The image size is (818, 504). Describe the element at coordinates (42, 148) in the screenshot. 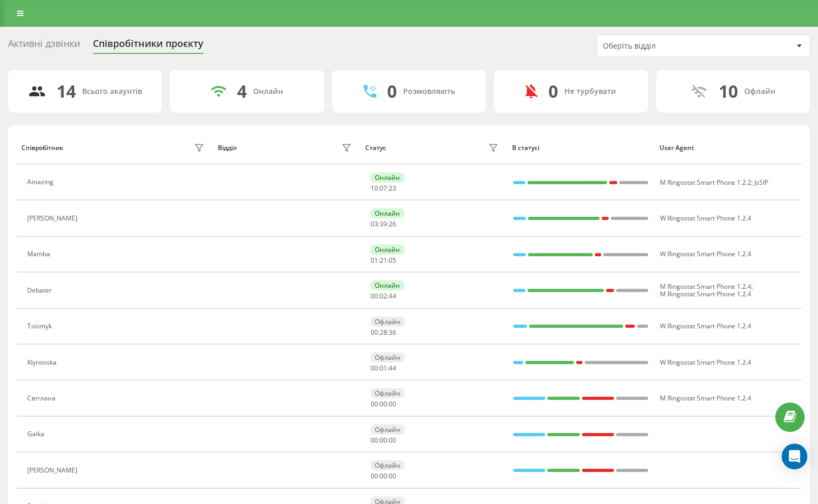

I see `div: Співробітник` at that location.